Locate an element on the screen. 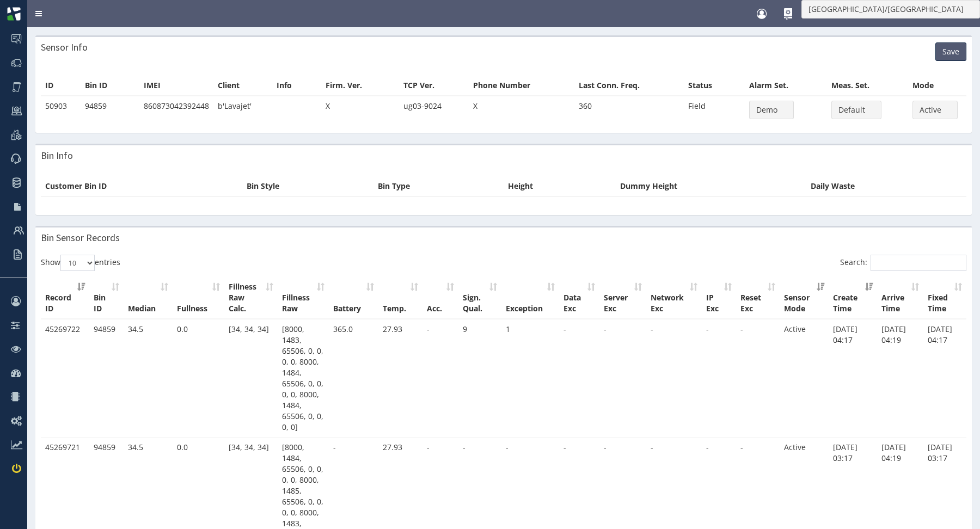 This screenshot has height=529, width=980. th: Meas. Set. is located at coordinates (867, 86).